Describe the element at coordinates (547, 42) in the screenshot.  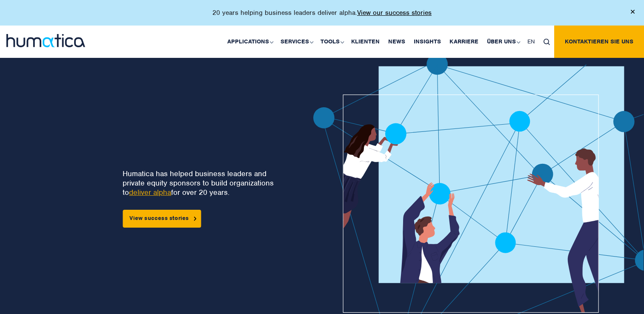
I see `img: search_icon` at that location.